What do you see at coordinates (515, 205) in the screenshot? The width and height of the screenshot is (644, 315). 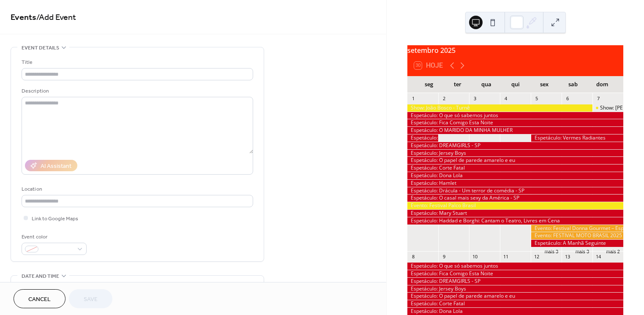 I see `div: Evento: Festival Palco Brasil` at bounding box center [515, 205].